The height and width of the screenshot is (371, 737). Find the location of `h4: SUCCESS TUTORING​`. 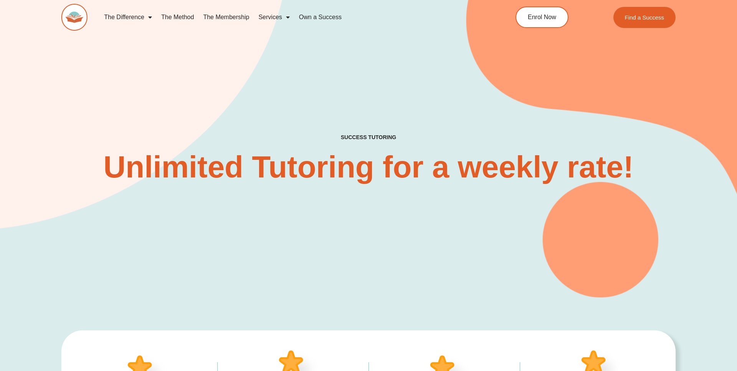

h4: SUCCESS TUTORING​ is located at coordinates (368, 137).